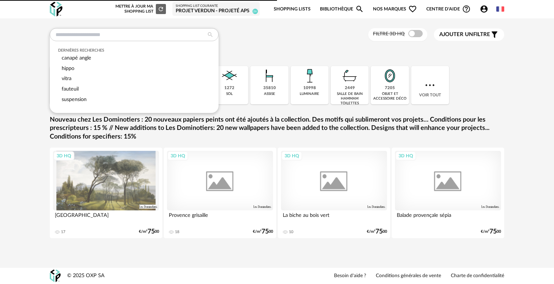  I want to click on div: Provence grisaille, so click(220, 217).